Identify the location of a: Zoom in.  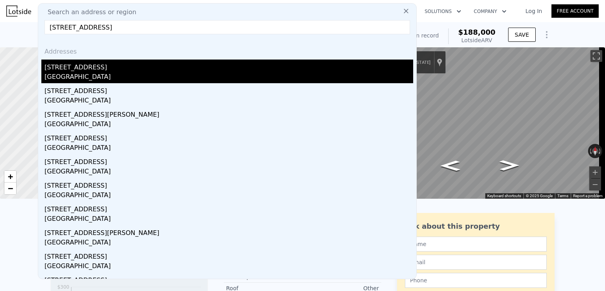
(10, 176).